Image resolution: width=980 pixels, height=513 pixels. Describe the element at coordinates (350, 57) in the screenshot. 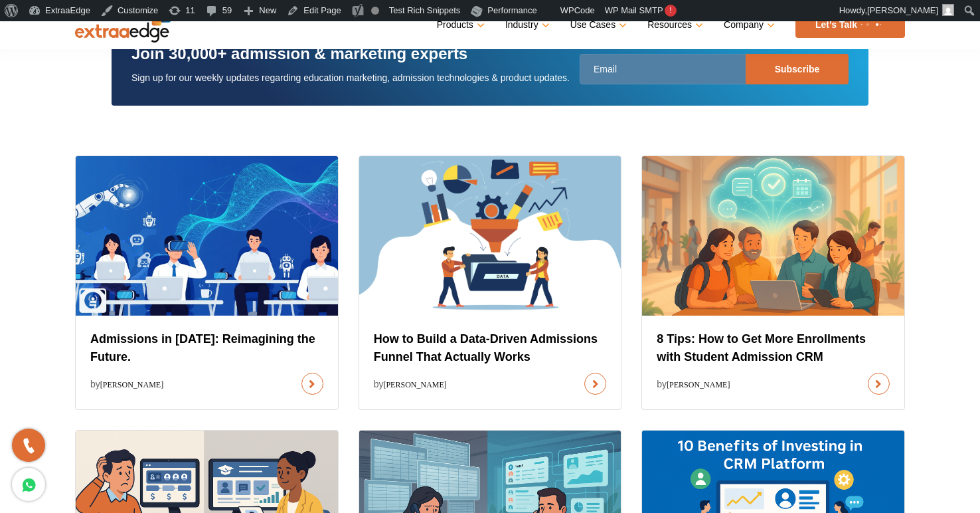

I see `h3: Join 30,000+ admission & marketing experts` at that location.